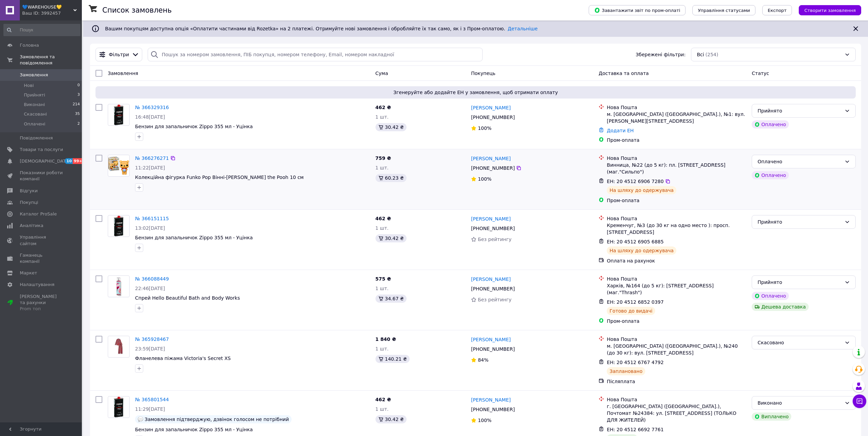 The width and height of the screenshot is (868, 436). I want to click on a: Бензин для запальничок Zippo 355 мл - Уцінка, so click(194, 126).